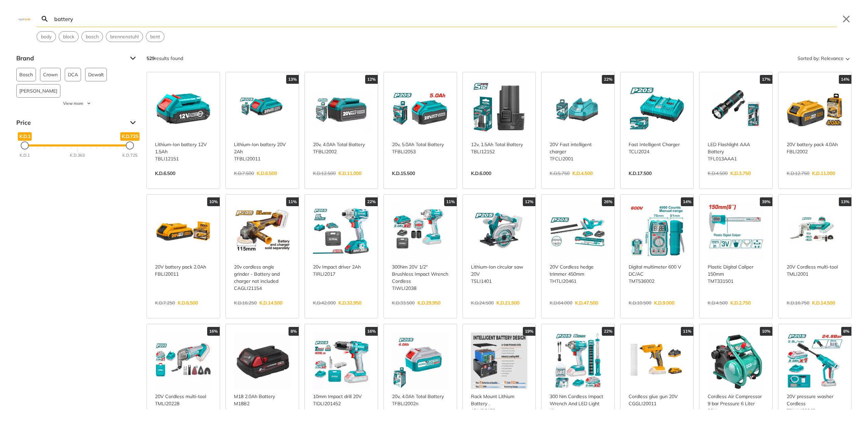  Describe the element at coordinates (24, 18) in the screenshot. I see `img: Close` at that location.